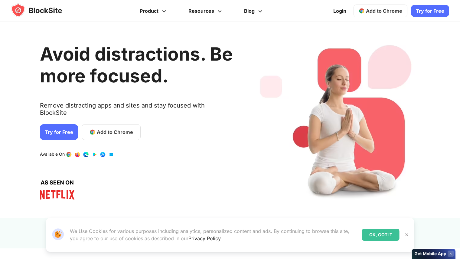 The image size is (460, 259). I want to click on h1: Avoid distractions. Be more focused., so click(136, 65).